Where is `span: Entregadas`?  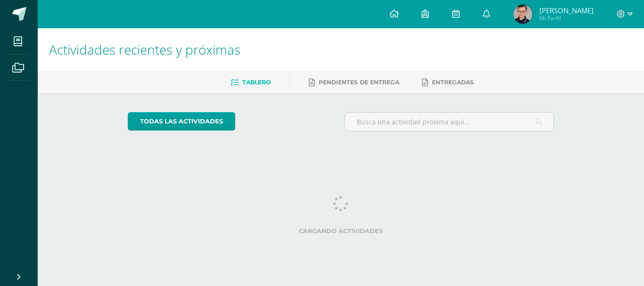 span: Entregadas is located at coordinates (452, 82).